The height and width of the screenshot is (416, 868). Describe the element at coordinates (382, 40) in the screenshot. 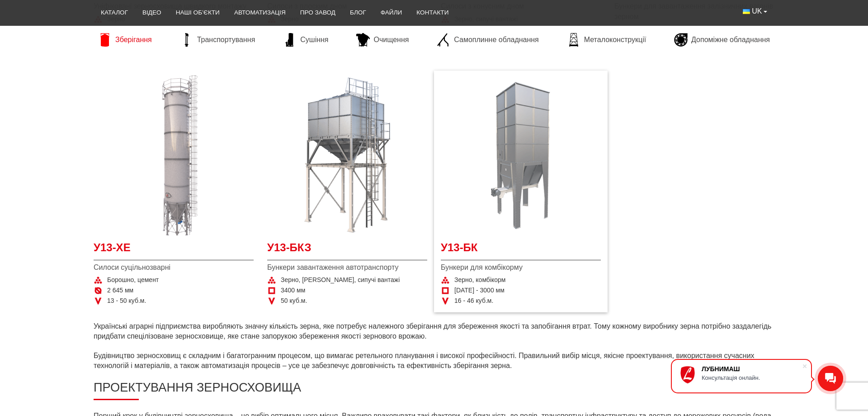

I see `a: Очищення` at that location.